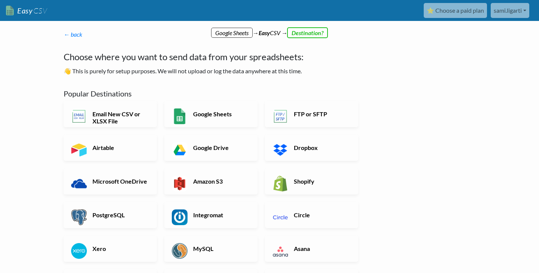  Describe the element at coordinates (180, 251) in the screenshot. I see `img: MySQL App & API` at that location.